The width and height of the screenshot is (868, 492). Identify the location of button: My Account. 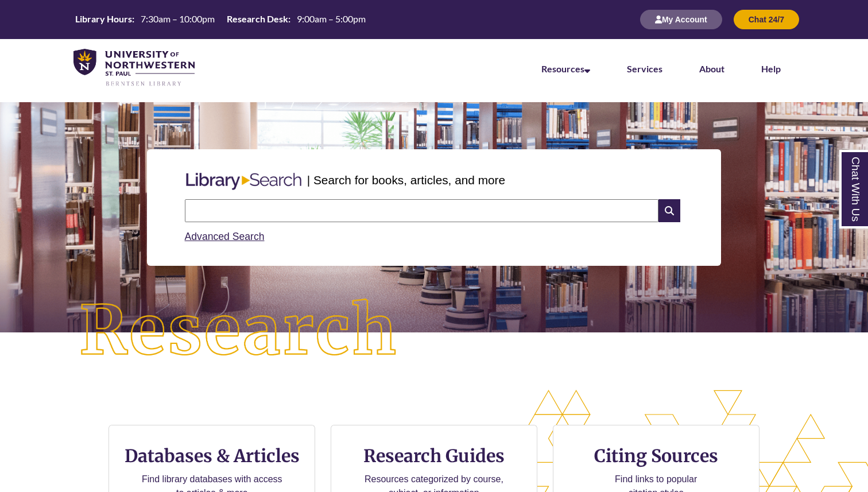
(681, 19).